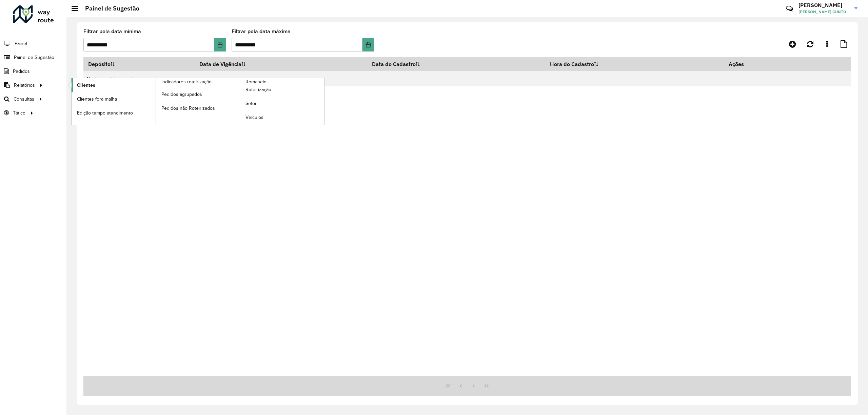 The width and height of the screenshot is (868, 415). Describe the element at coordinates (456, 64) in the screenshot. I see `th: Data do Cadastro` at that location.